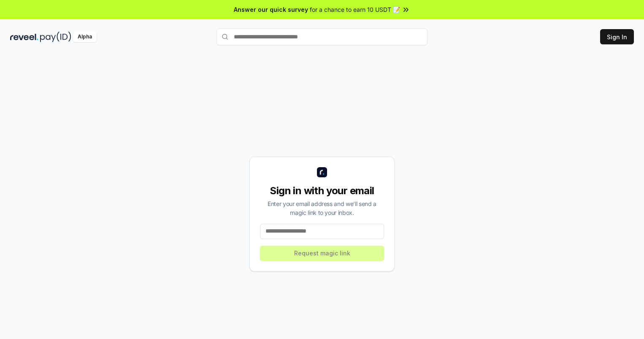 This screenshot has height=339, width=644. I want to click on img: pay_id, so click(56, 37).